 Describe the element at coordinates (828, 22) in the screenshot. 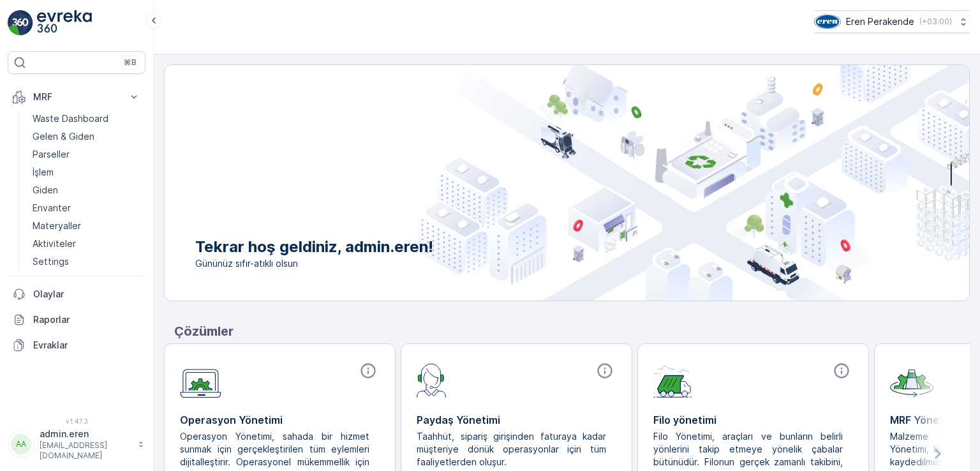

I see `img: image_16_2KwAvdm.png` at that location.